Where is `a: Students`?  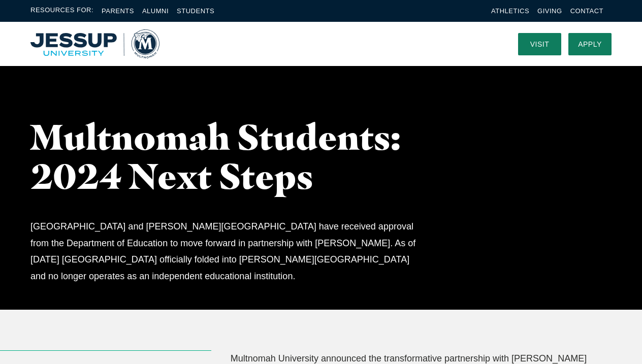
a: Students is located at coordinates (195, 10).